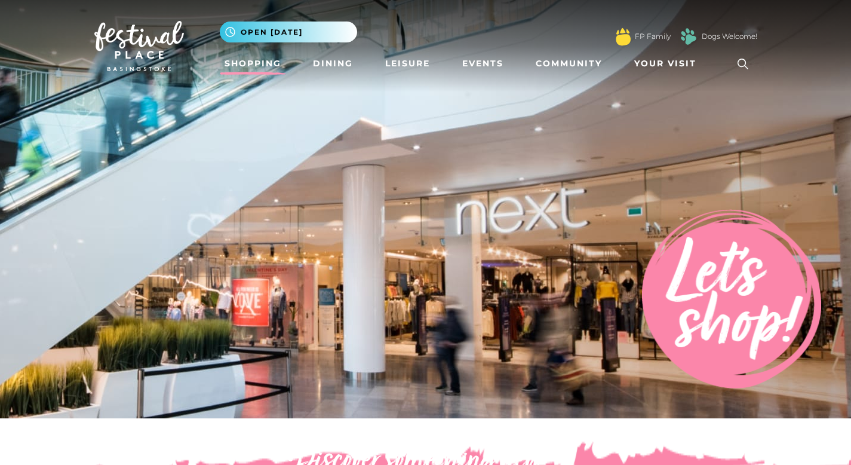  What do you see at coordinates (653, 36) in the screenshot?
I see `a: FP Family` at bounding box center [653, 36].